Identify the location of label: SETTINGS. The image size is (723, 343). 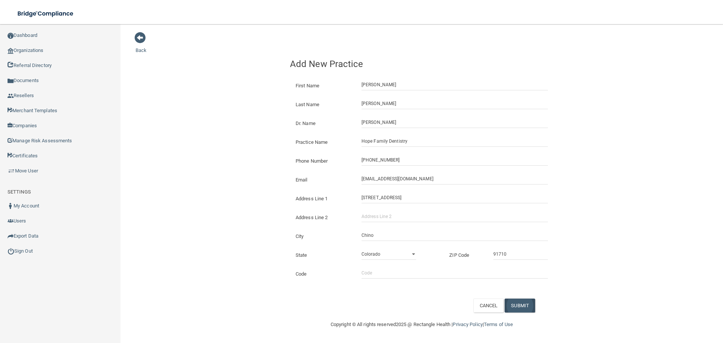
(19, 192).